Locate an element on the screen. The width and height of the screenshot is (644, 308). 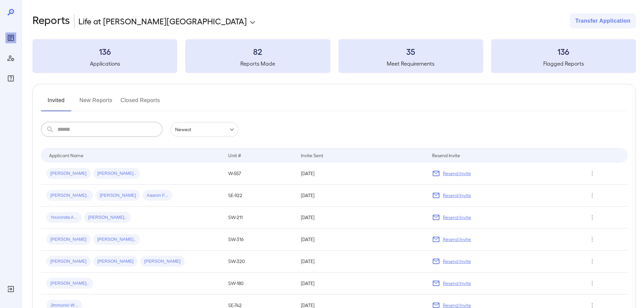
button: Closed Reports is located at coordinates (140, 103).